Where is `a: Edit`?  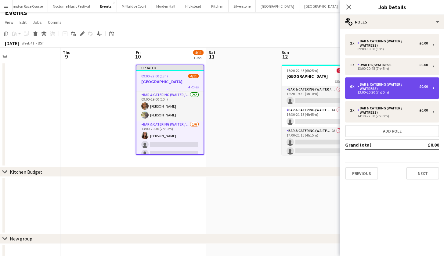
a: Edit is located at coordinates (23, 22).